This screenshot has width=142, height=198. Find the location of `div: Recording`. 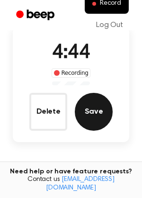

div: Recording is located at coordinates (71, 73).